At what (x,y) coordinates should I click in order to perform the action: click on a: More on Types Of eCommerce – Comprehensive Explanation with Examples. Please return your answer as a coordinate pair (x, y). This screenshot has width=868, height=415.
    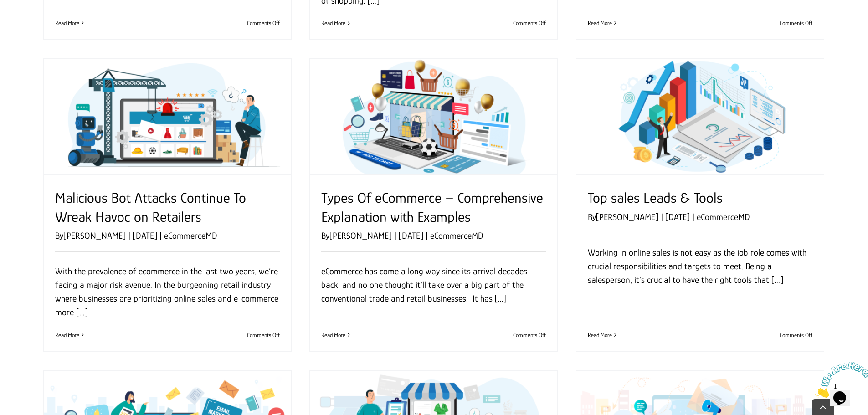
    Looking at the image, I should click on (333, 335).